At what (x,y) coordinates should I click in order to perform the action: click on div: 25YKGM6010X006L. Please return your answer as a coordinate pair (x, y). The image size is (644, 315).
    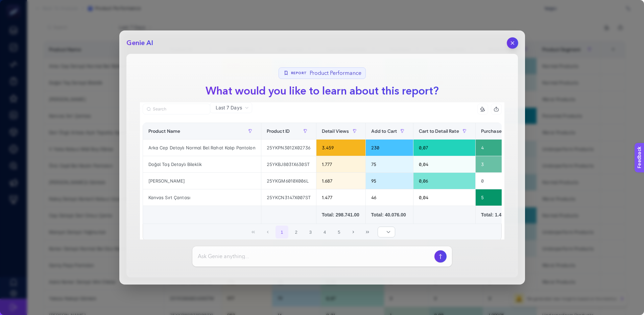
    Looking at the image, I should click on (289, 181).